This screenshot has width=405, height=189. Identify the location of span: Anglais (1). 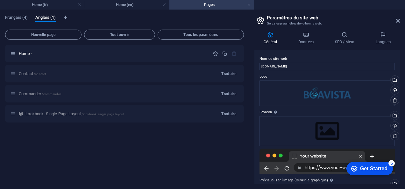
(46, 18).